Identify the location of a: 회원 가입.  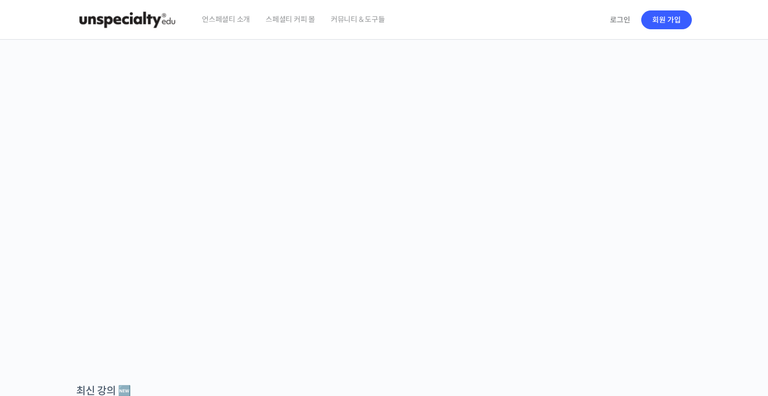
(667, 20).